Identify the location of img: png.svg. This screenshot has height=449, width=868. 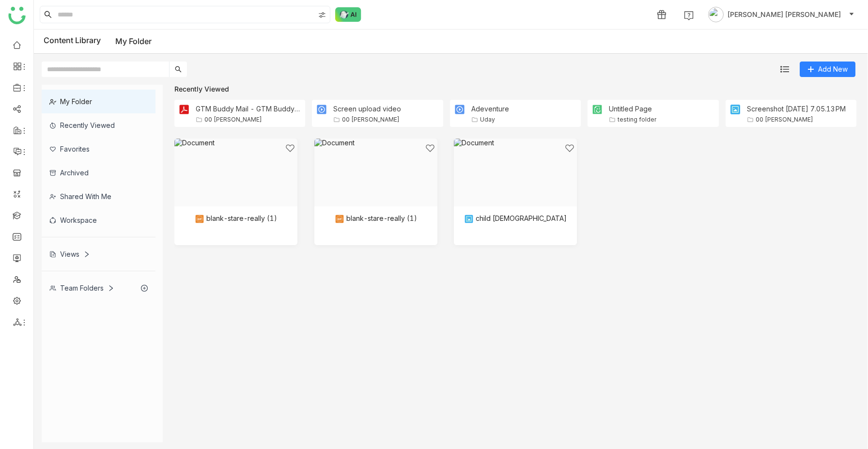
(469, 218).